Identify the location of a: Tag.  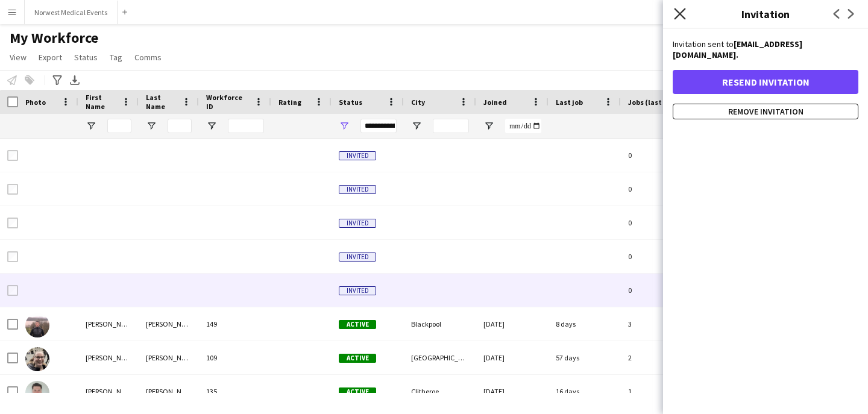
(116, 57).